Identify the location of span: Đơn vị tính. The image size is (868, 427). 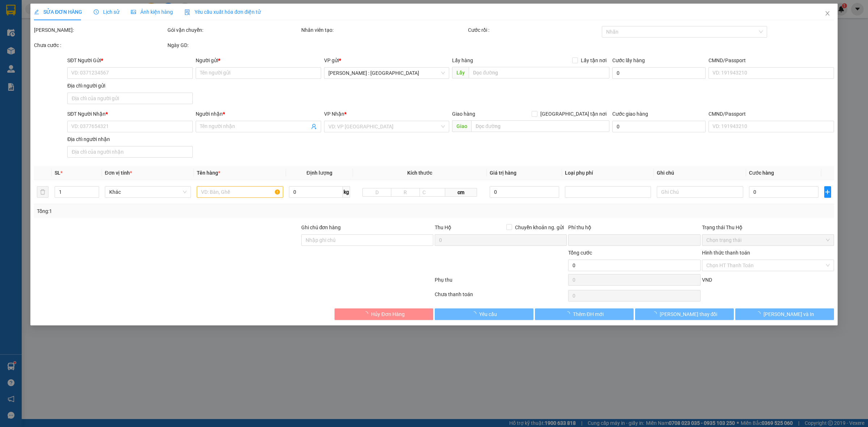
(118, 173).